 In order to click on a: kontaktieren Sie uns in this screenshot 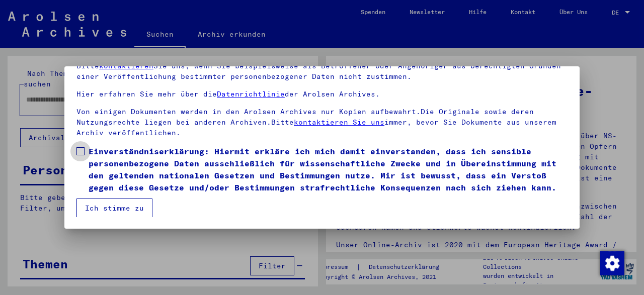, I will do `click(340, 122)`.